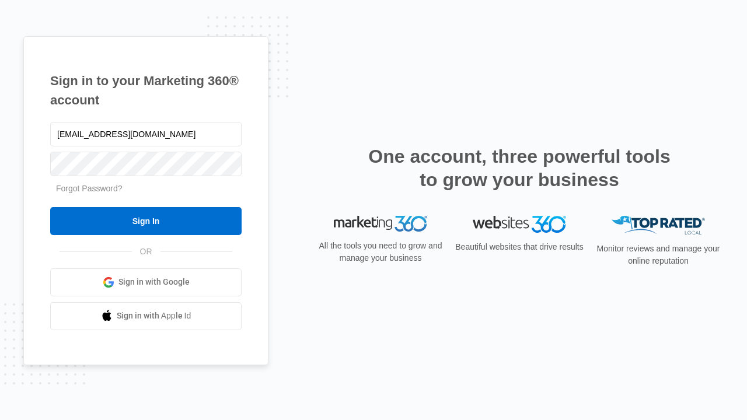 The height and width of the screenshot is (420, 747). What do you see at coordinates (519, 224) in the screenshot?
I see `img: Websites 360` at bounding box center [519, 224].